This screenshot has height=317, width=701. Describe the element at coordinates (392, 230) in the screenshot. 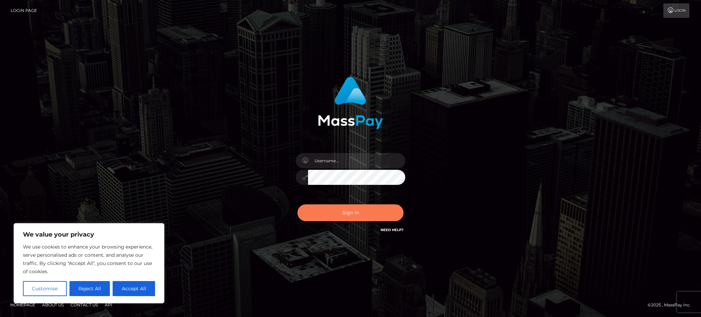

I see `a: Need Help?` at that location.